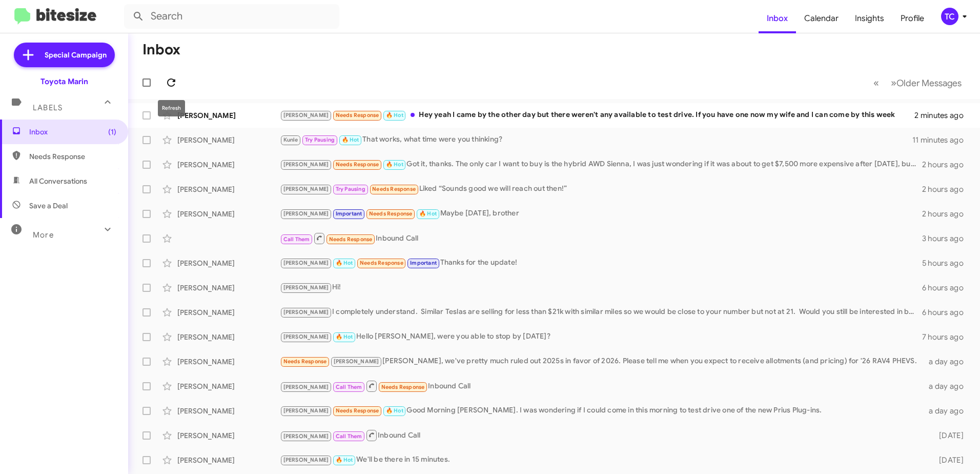  Describe the element at coordinates (777, 18) in the screenshot. I see `a: Inbox` at that location.